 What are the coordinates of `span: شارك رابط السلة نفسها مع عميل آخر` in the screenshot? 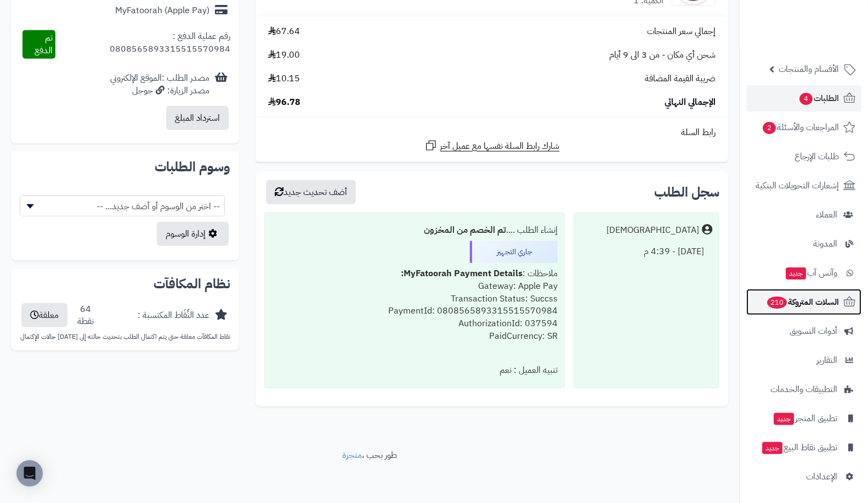 It's located at (500, 146).